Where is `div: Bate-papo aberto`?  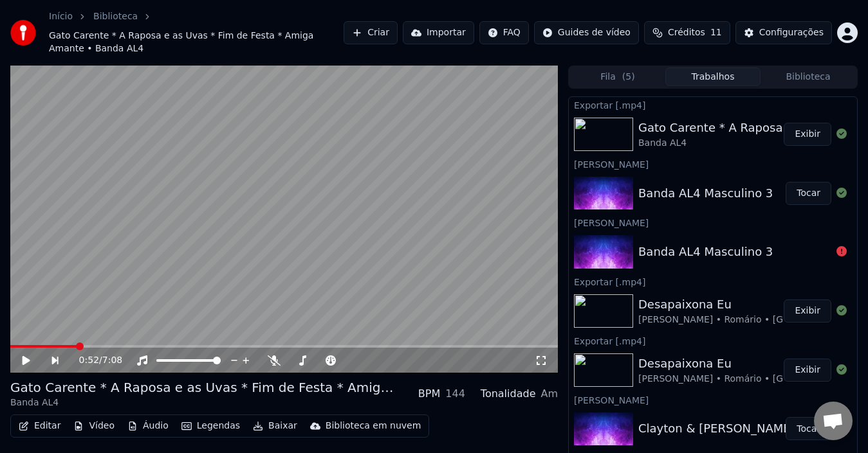 div: Bate-papo aberto is located at coordinates (833, 421).